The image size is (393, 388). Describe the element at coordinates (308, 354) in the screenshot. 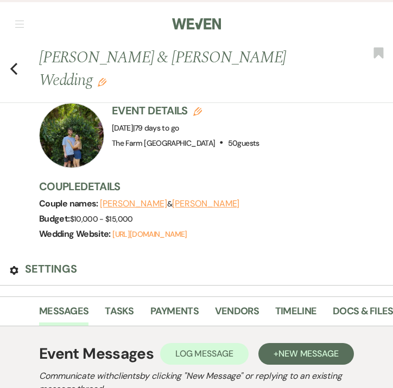

I see `span: New Message` at that location.